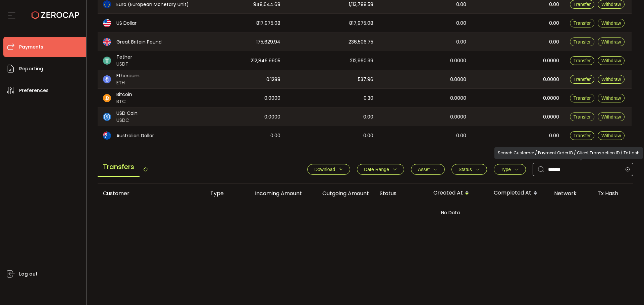 This screenshot has height=305, width=644. I want to click on div: Outgoing Amount, so click(341, 193).